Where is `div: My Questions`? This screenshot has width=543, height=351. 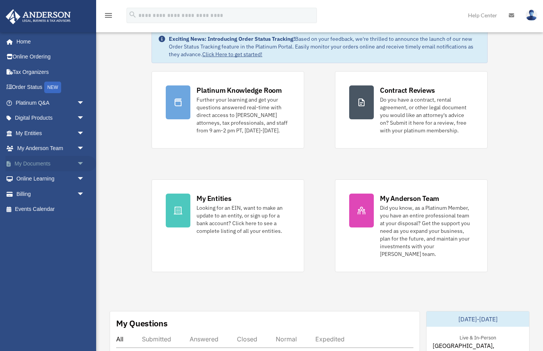 div: My Questions is located at coordinates (142, 323).